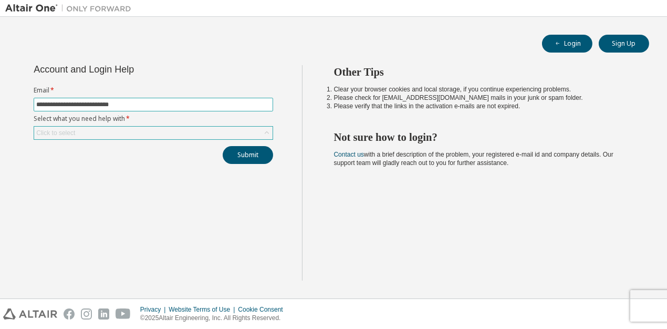  Describe the element at coordinates (86, 314) in the screenshot. I see `img: instagram.svg` at that location.